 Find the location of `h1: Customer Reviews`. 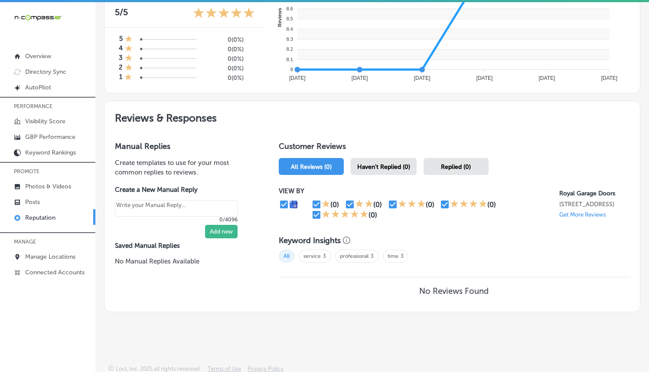

h1: Customer Reviews is located at coordinates (454, 148).